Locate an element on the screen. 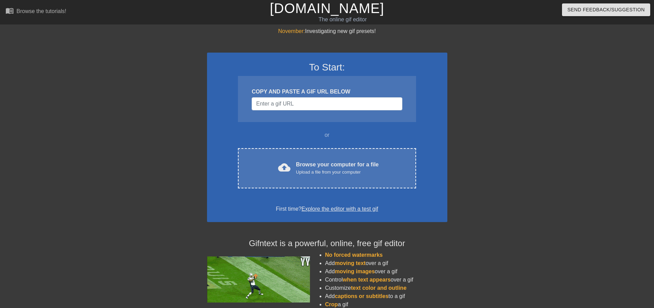 This screenshot has height=308, width=654. span: moving images is located at coordinates (355, 271).